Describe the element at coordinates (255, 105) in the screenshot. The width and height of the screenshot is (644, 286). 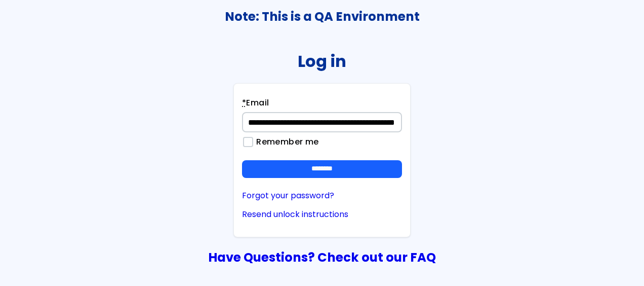
I see `label: Email` at that location.